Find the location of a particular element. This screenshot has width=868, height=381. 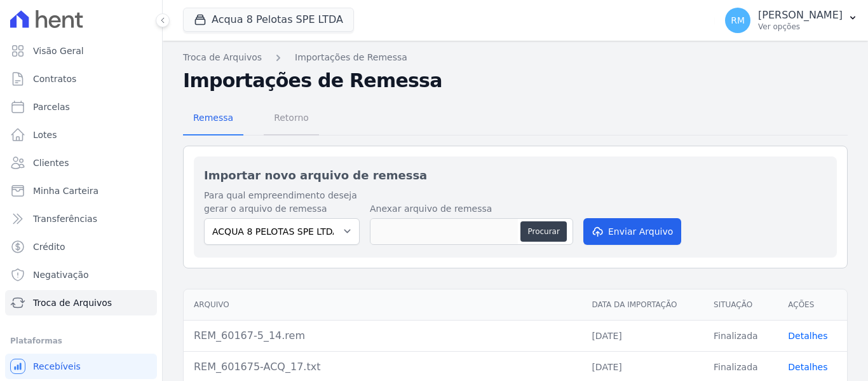

span: Remessa is located at coordinates (213, 117).